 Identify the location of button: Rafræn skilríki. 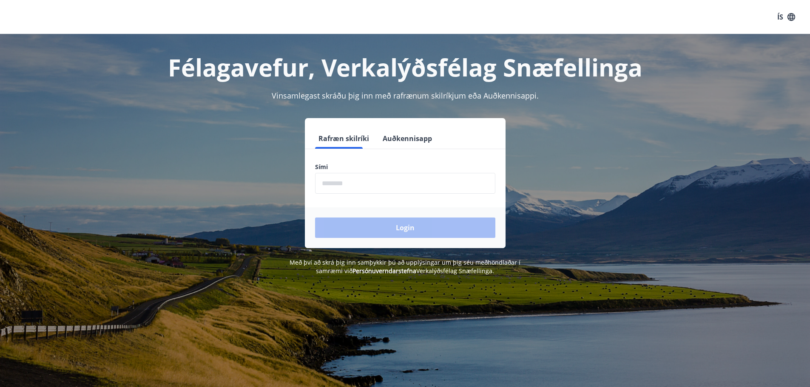
(343, 139).